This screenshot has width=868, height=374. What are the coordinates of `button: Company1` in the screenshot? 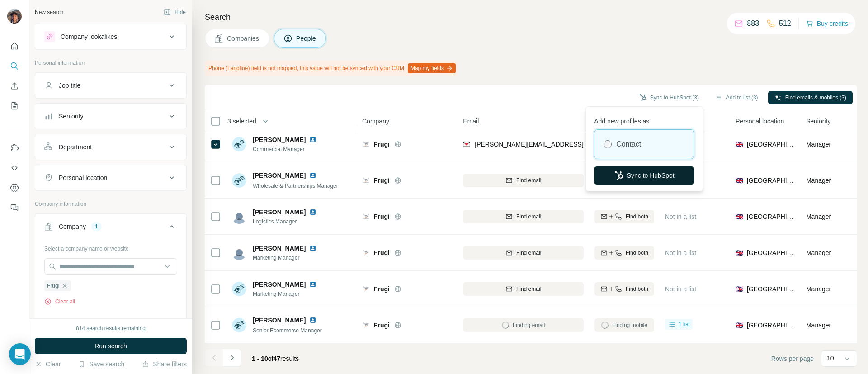 It's located at (111, 228).